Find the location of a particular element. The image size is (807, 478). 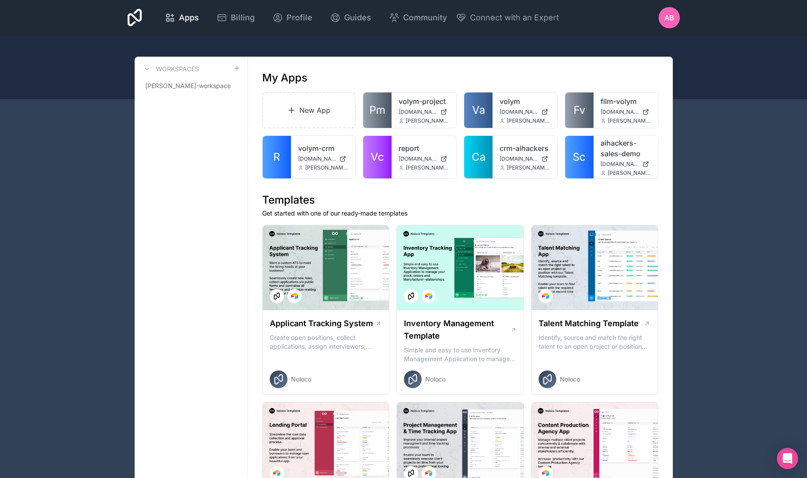

span: AB is located at coordinates (669, 18).